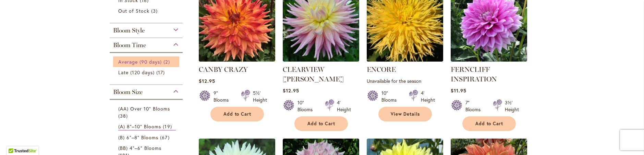 Image resolution: width=644 pixels, height=155 pixels. What do you see at coordinates (147, 112) in the screenshot?
I see `a: (AA) Over 10" Blooms 38` at bounding box center [147, 112].